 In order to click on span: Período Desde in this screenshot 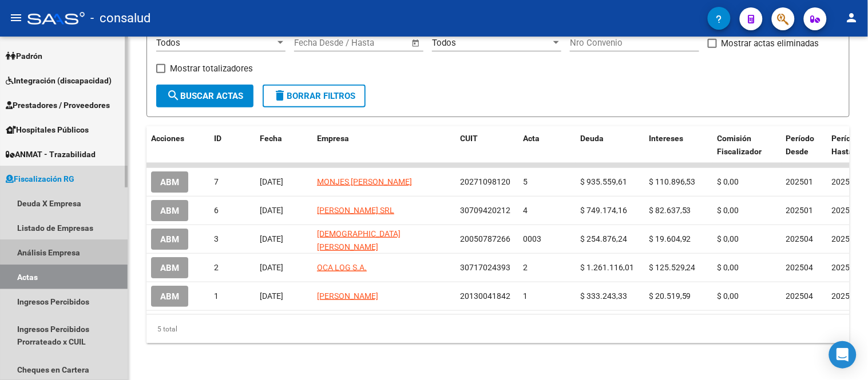, I will do `click(800, 145)`.